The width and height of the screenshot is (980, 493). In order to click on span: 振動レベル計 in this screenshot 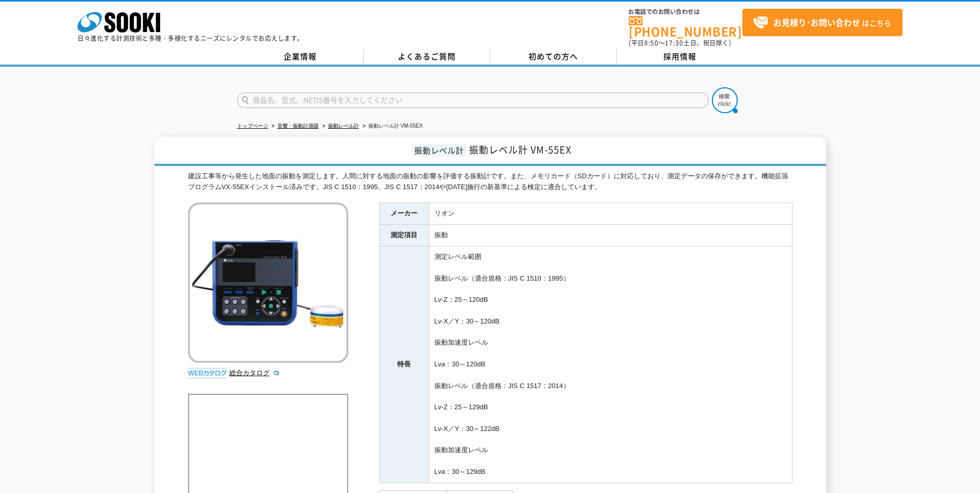, I will do `click(439, 150)`.